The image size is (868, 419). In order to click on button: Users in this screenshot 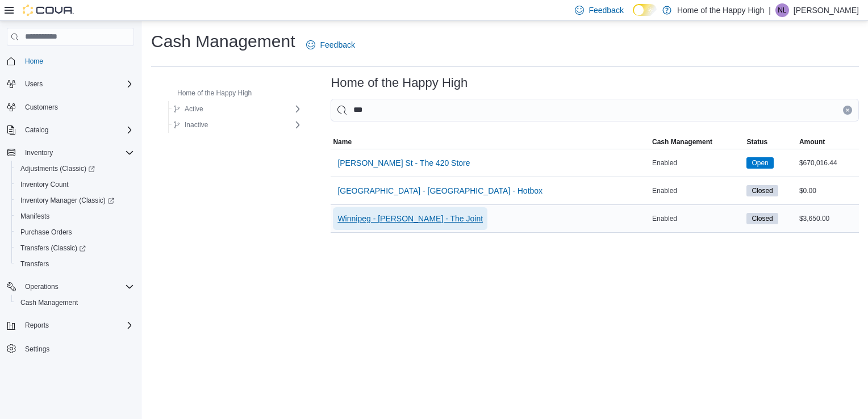, I will do `click(34, 84)`.